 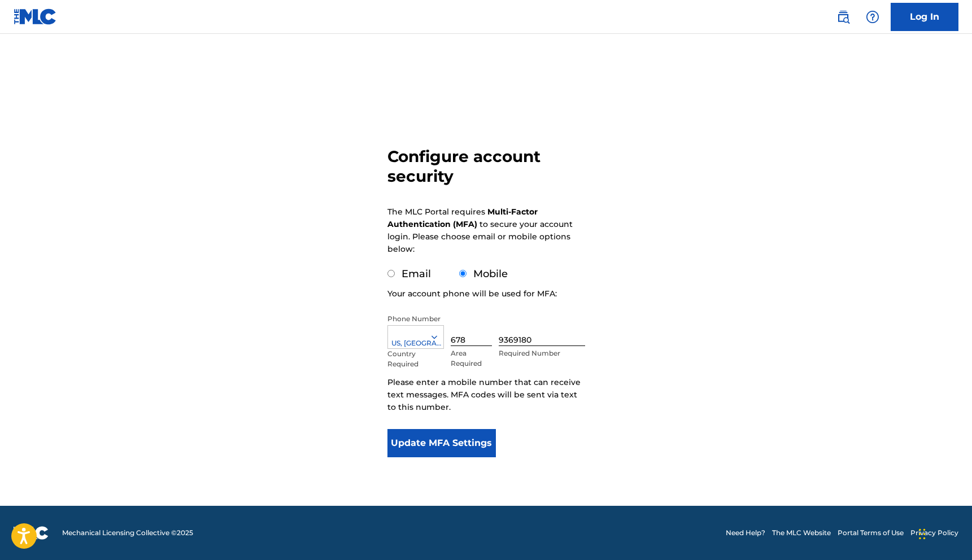 What do you see at coordinates (924, 17) in the screenshot?
I see `a: Log In` at bounding box center [924, 17].